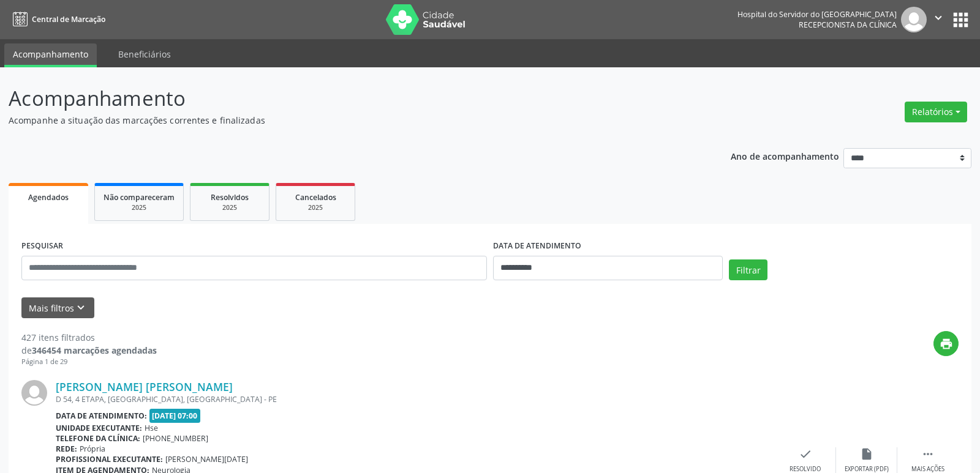 The width and height of the screenshot is (980, 473). Describe the element at coordinates (229, 197) in the screenshot. I see `span: Resolvidos` at that location.